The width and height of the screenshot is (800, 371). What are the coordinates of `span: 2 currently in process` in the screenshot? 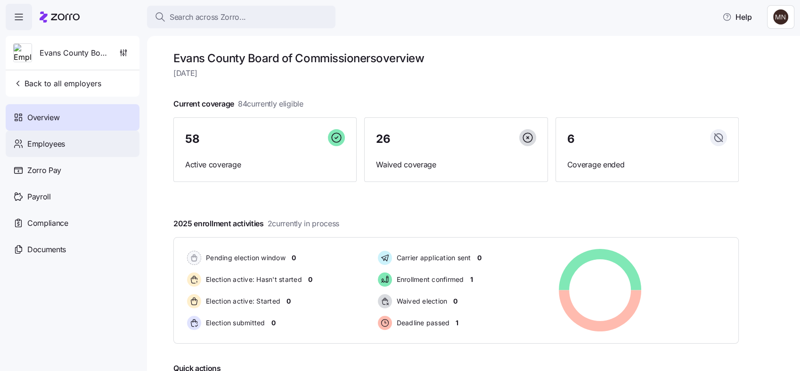 It's located at (304, 223).